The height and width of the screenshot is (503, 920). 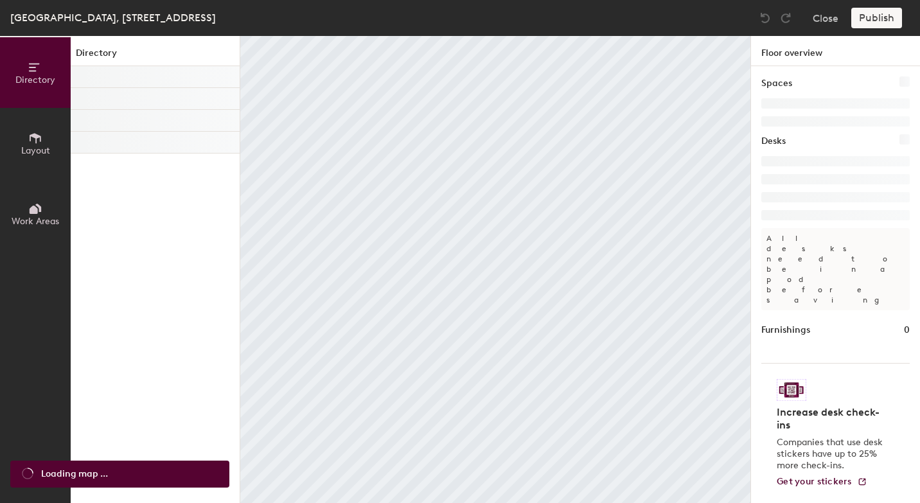 What do you see at coordinates (822, 482) in the screenshot?
I see `a: Get your stickers` at bounding box center [822, 482].